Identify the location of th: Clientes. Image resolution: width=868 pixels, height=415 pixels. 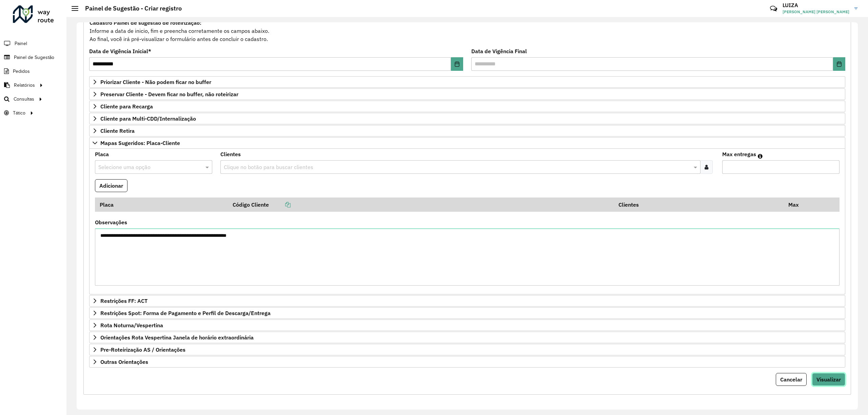
(698, 204).